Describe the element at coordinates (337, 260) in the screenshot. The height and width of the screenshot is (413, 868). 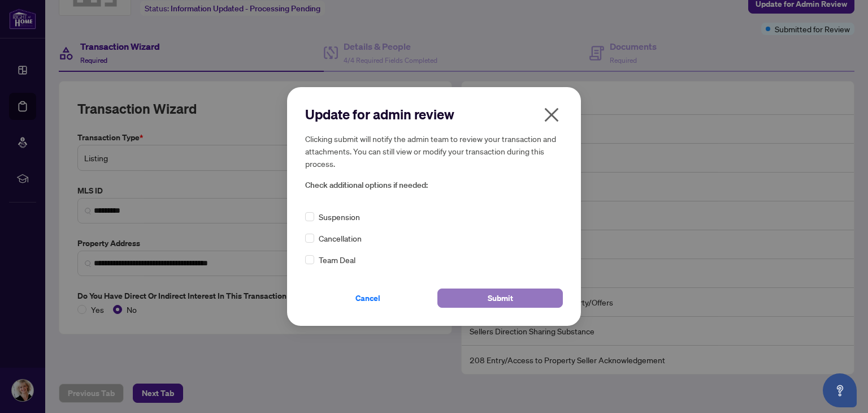
I see `span: Team Deal` at that location.